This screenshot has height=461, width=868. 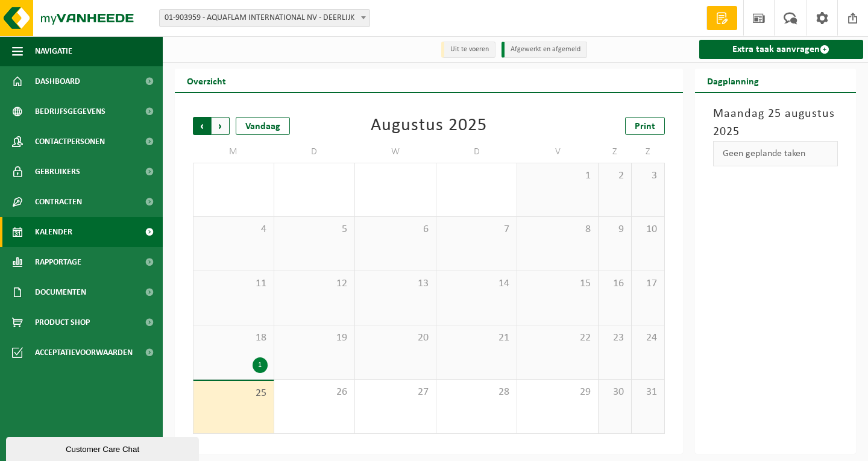 I want to click on span: Rapportage, so click(x=58, y=262).